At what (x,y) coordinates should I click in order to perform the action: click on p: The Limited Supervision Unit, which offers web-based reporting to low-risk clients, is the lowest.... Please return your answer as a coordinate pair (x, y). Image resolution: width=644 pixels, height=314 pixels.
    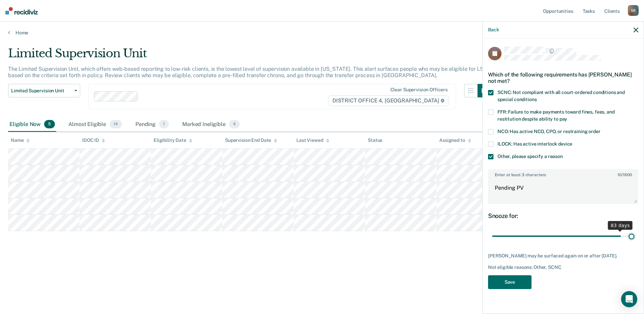
    Looking at the image, I should click on (247, 72).